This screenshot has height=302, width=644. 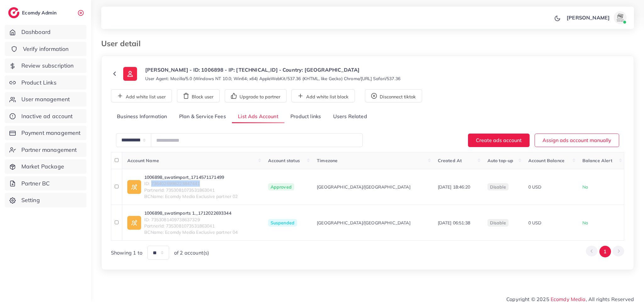 I want to click on span: Market Package, so click(x=42, y=167).